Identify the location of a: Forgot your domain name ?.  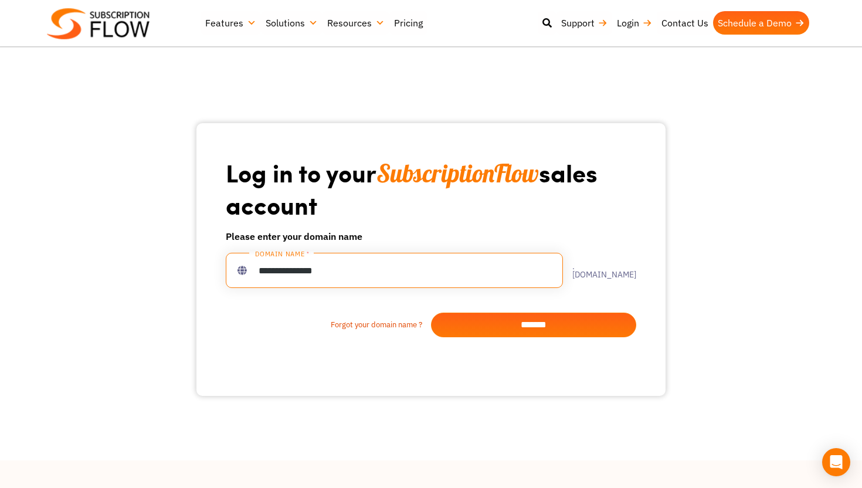
(328, 325).